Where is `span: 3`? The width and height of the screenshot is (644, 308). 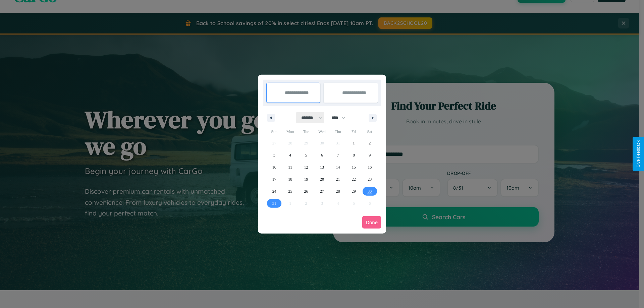 span: 3 is located at coordinates (274, 155).